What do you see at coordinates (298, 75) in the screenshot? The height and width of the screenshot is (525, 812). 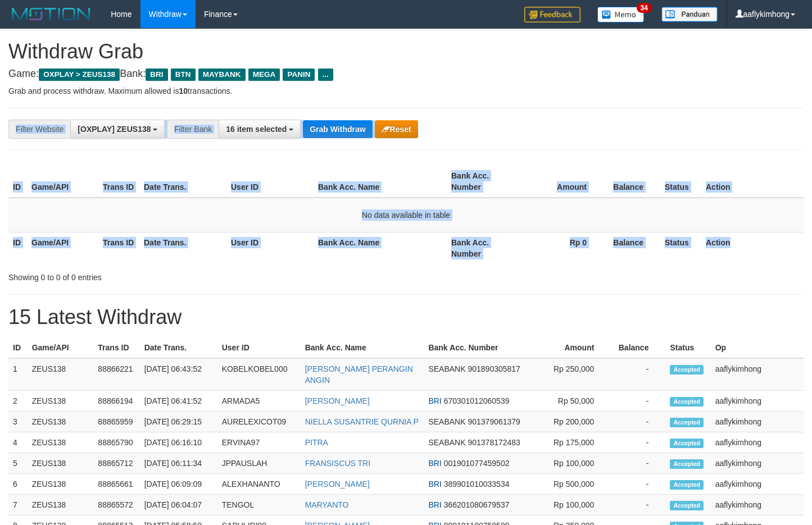 I see `span: PANIN` at bounding box center [298, 75].